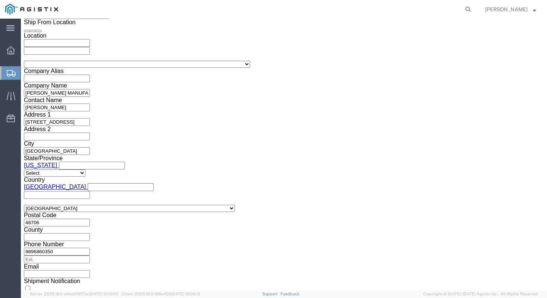  Describe the element at coordinates (74, 294) in the screenshot. I see `span: Server: 2025.18.0-a0edd1917ac` at that location.